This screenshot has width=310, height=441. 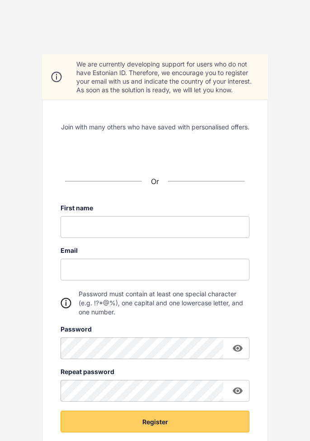 I want to click on label: Repeat password, so click(x=155, y=372).